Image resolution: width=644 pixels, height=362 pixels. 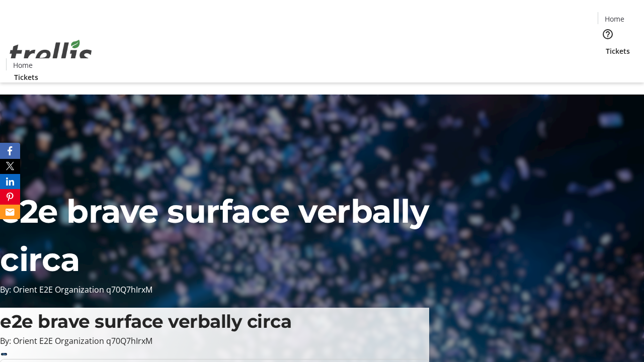 What do you see at coordinates (608, 34) in the screenshot?
I see `button: Help` at bounding box center [608, 34].